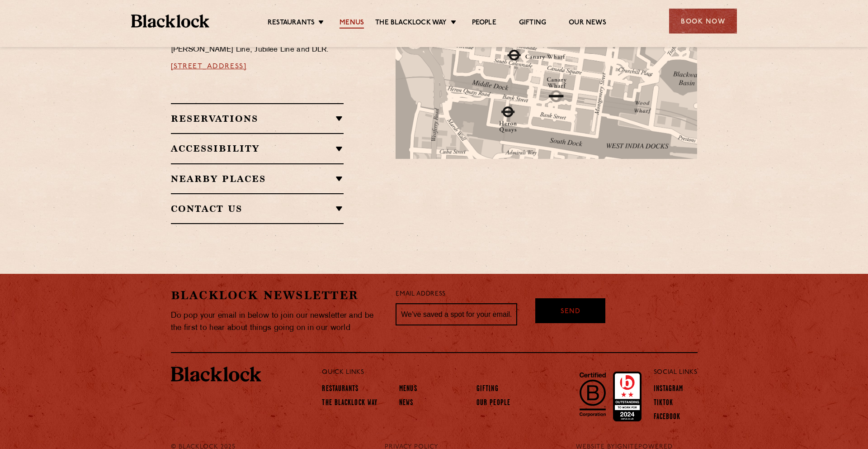 Image resolution: width=868 pixels, height=449 pixels. I want to click on img: Accred_2023_2star.png, so click(627, 397).